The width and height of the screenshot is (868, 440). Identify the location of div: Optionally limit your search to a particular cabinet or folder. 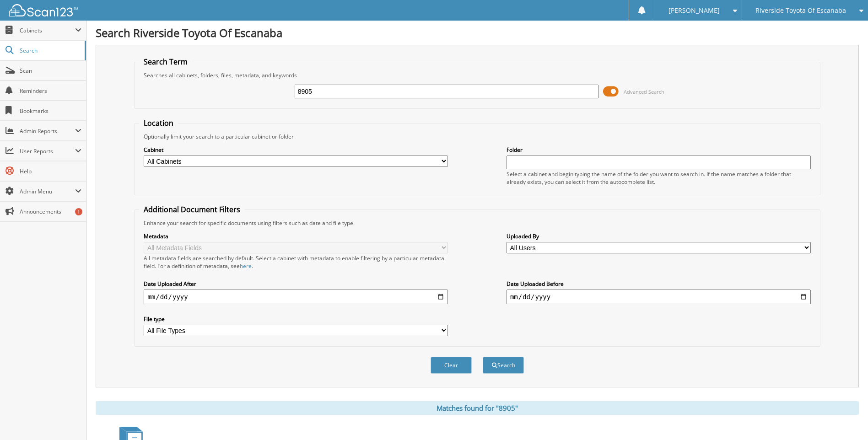
(477, 136).